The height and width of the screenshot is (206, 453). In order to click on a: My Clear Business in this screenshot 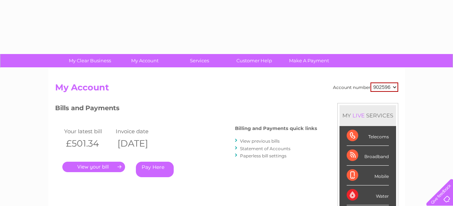, I will do `click(90, 61)`.